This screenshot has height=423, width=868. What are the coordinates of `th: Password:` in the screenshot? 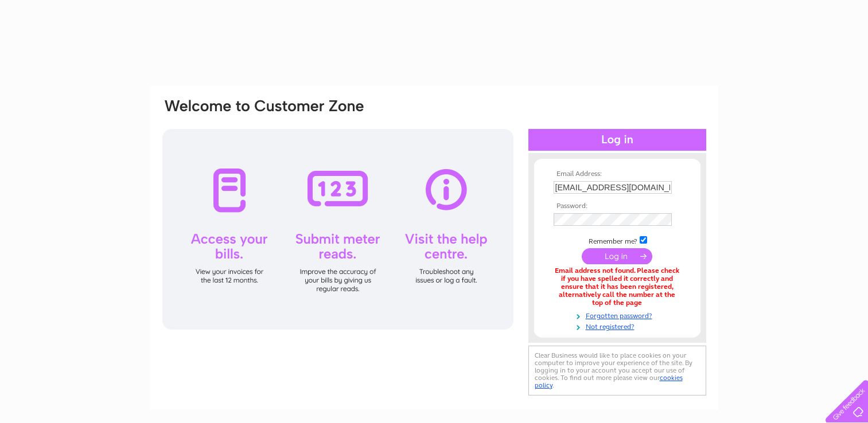 It's located at (617, 206).